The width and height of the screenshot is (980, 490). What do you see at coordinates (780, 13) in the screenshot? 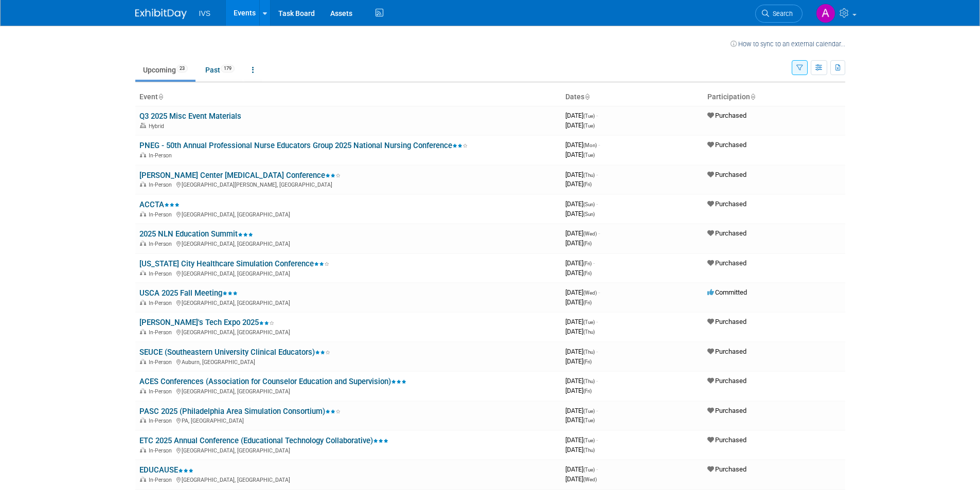
I see `span: Search` at bounding box center [780, 13].